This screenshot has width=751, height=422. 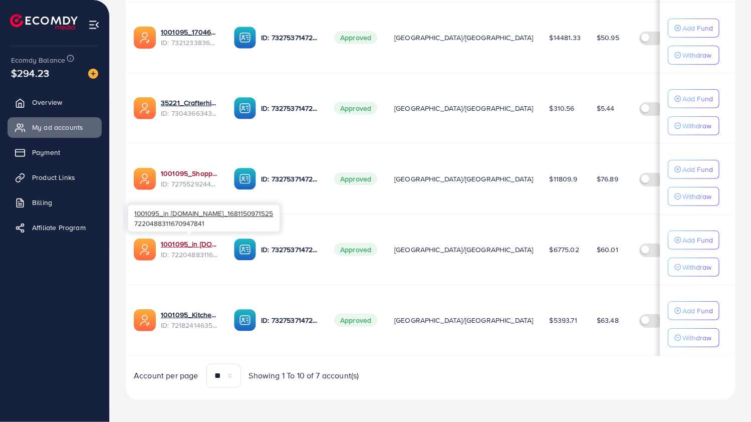 I want to click on span: $76.89, so click(x=607, y=179).